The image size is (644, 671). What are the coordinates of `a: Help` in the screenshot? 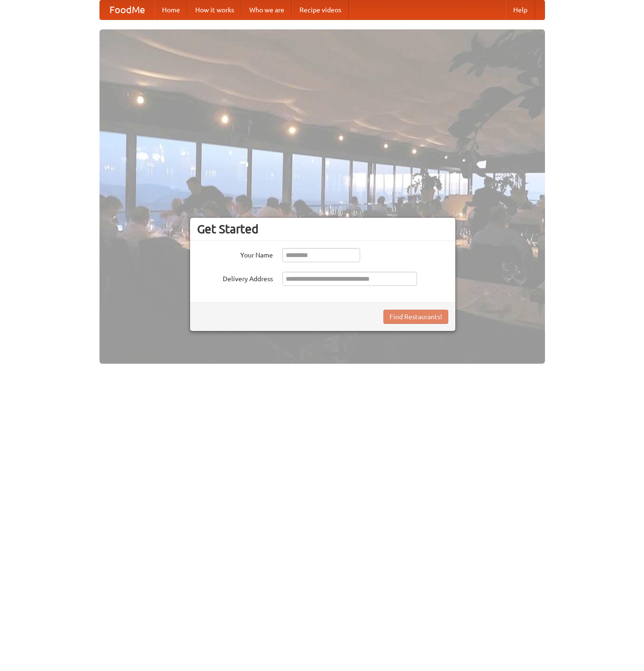 It's located at (521, 10).